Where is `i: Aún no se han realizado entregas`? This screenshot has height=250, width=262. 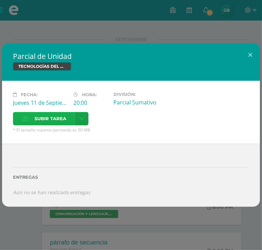
i: Aún no se han realizado entregas is located at coordinates (52, 192).